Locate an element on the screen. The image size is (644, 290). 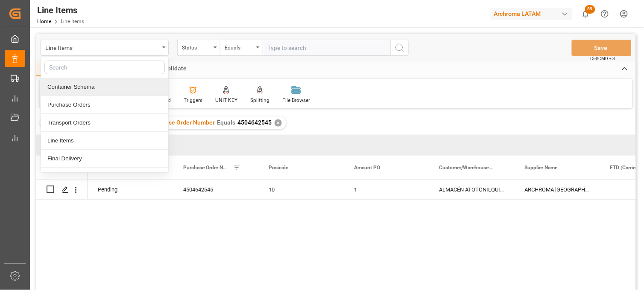
div: Container Schema is located at coordinates (104, 87).